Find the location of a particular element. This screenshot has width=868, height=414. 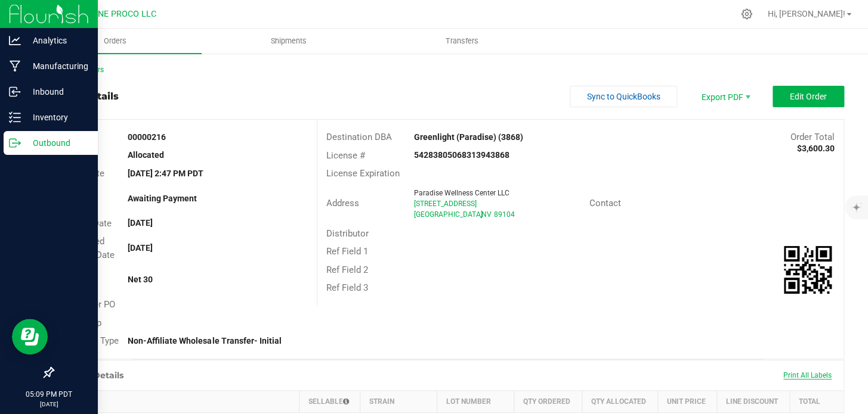

span: Address is located at coordinates (342, 203).